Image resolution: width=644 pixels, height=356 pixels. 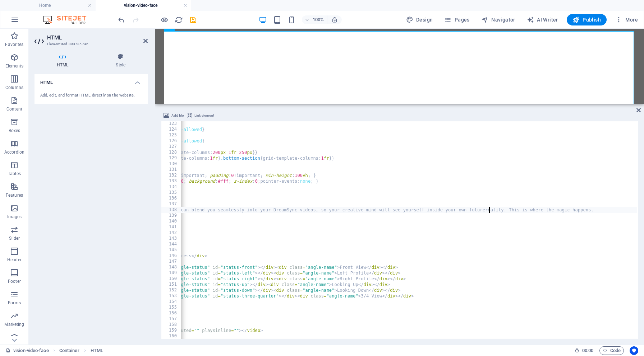 What do you see at coordinates (14, 66) in the screenshot?
I see `p: Elements` at bounding box center [14, 66].